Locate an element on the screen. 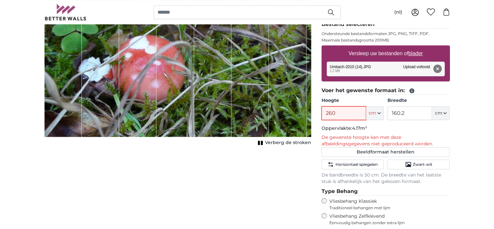 Image resolution: width=494 pixels, height=229 pixels. u: blader is located at coordinates (415, 53).